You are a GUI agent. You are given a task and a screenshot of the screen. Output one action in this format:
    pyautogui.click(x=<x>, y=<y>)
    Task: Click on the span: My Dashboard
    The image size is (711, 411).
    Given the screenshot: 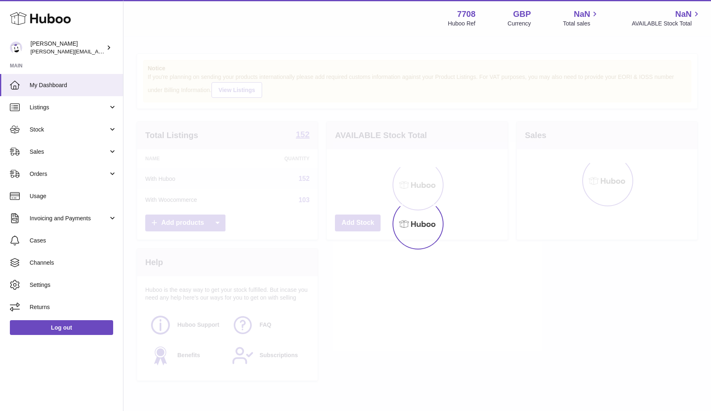 What is the action you would take?
    pyautogui.click(x=73, y=85)
    